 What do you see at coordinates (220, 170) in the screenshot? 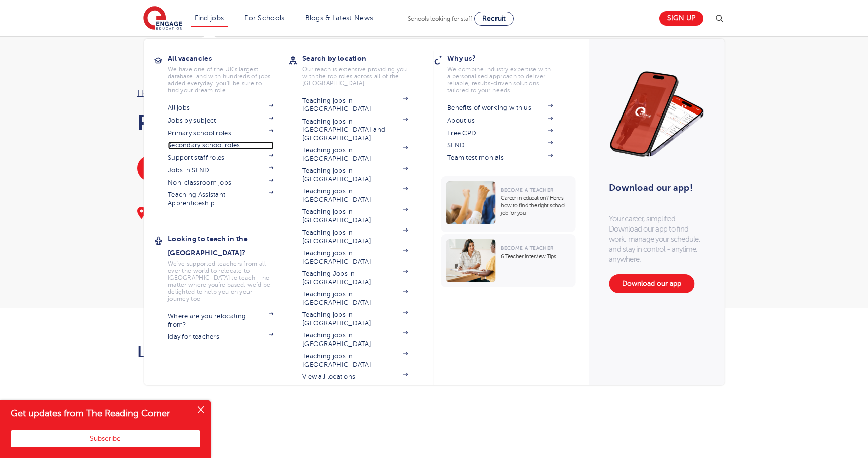
I see `a: Jobs in SEND` at bounding box center [220, 170].